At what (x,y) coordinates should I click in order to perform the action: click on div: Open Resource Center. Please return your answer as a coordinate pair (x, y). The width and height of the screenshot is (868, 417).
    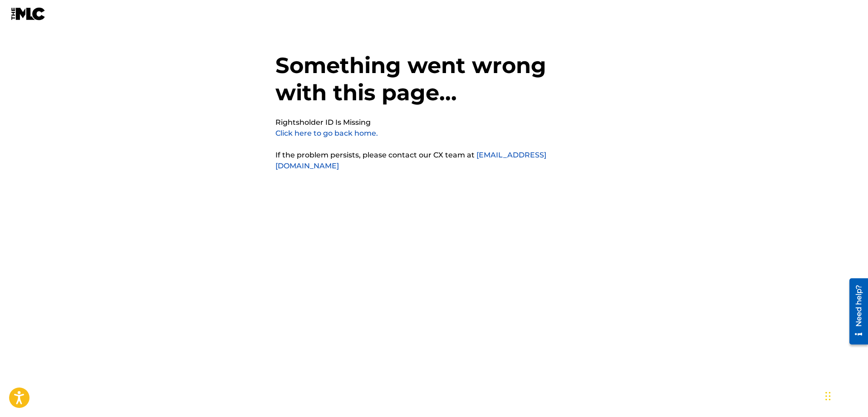
    Looking at the image, I should click on (16, 36).